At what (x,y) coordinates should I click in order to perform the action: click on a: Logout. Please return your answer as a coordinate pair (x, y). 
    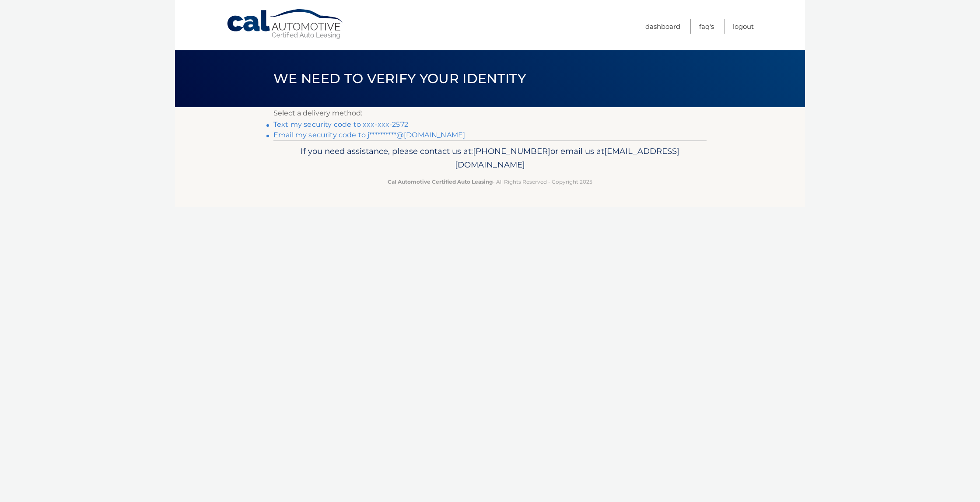
    Looking at the image, I should click on (744, 26).